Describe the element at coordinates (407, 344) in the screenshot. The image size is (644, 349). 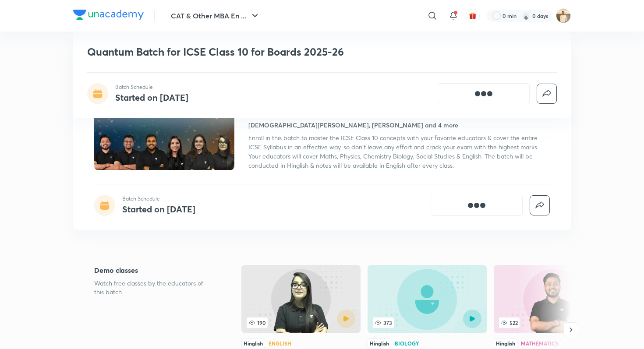
I see `div: Biology` at that location.